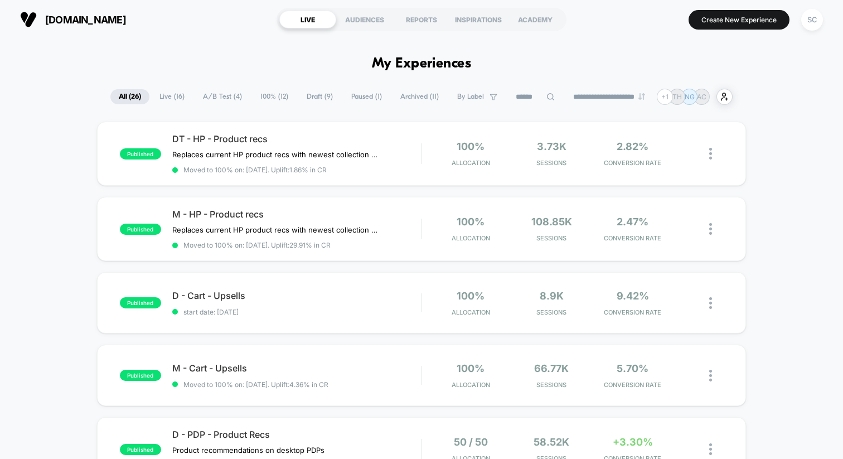  I want to click on span: By Label, so click(471, 97).